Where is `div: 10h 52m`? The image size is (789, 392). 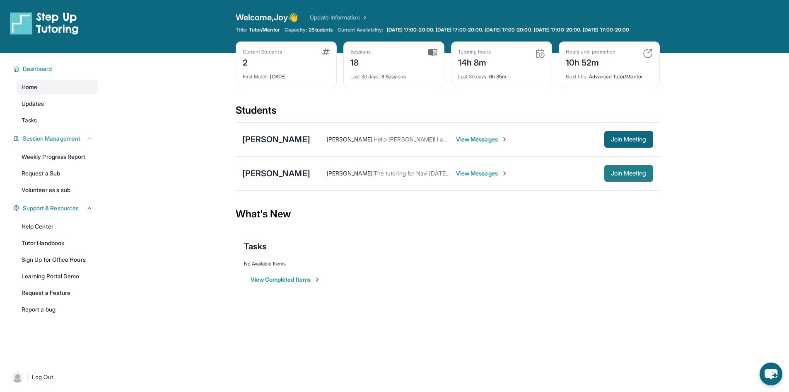 div: 10h 52m is located at coordinates (591, 62).